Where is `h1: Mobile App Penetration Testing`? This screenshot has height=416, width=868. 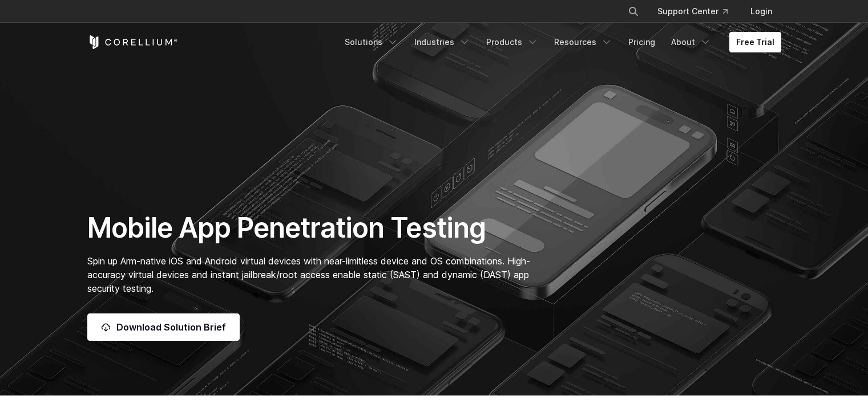 h1: Mobile App Penetration Testing is located at coordinates (314, 228).